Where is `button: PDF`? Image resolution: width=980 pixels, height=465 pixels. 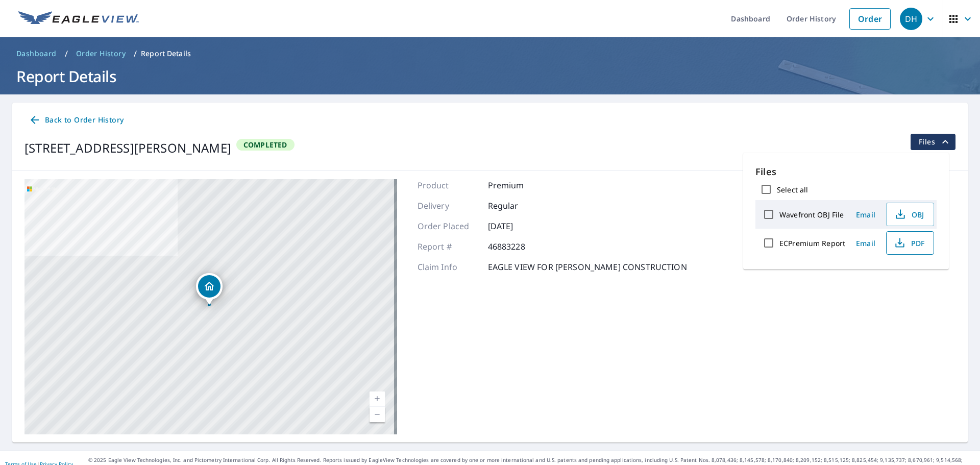
button: PDF is located at coordinates (910, 243).